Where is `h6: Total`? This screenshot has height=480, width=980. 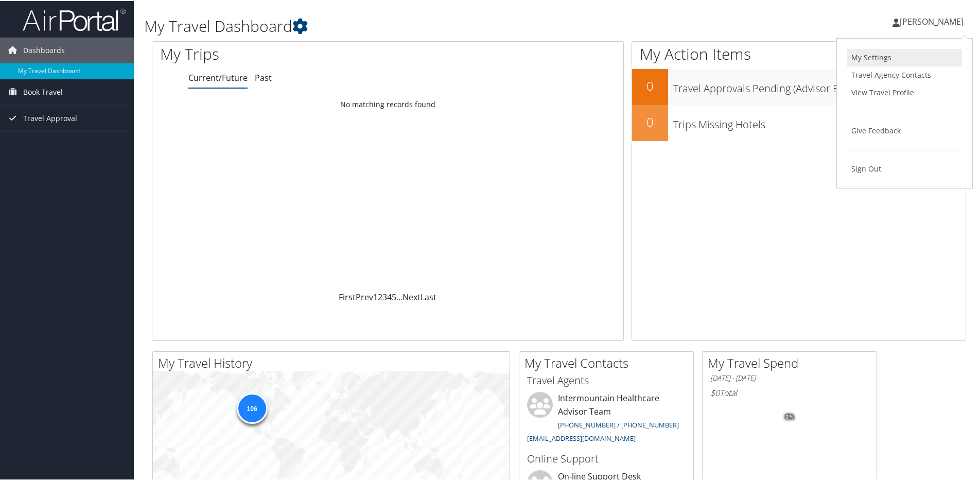 h6: Total is located at coordinates (790, 392).